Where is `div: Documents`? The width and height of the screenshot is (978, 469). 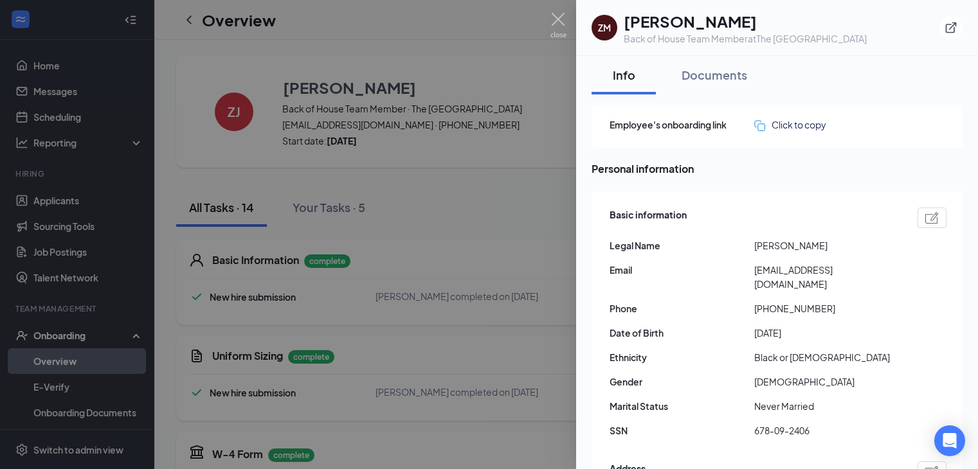 div: Documents is located at coordinates (714, 75).